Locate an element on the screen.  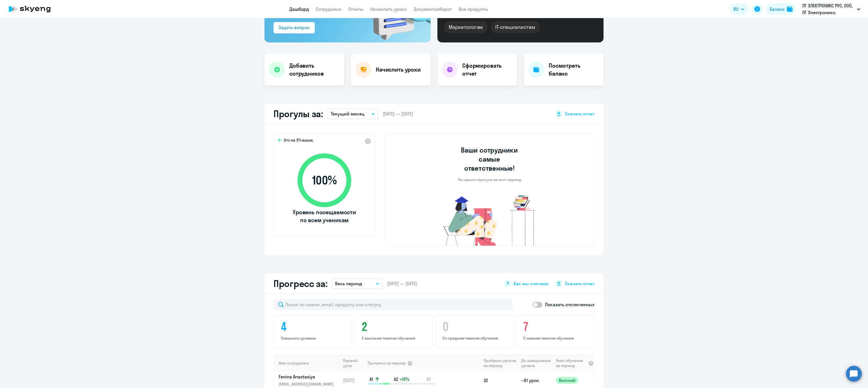
th: Пройдено уроков за период is located at coordinates (500, 362).